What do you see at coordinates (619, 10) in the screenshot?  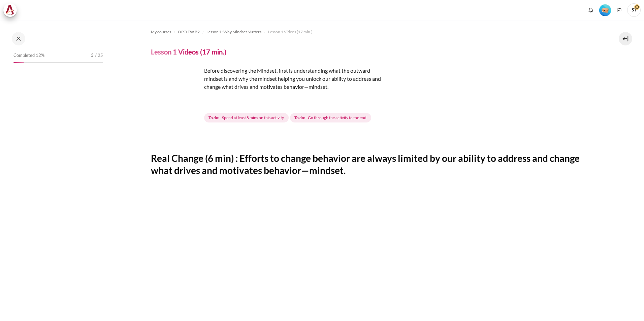 I see `button: Languages` at bounding box center [619, 10].